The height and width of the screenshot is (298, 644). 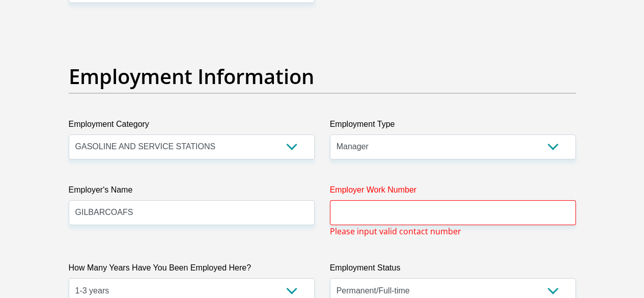 I want to click on span: Please input valid contact number, so click(x=395, y=231).